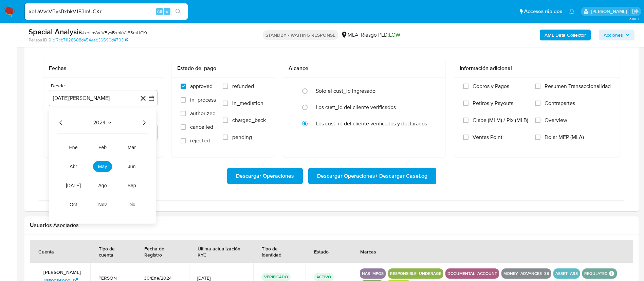  What do you see at coordinates (178, 11) in the screenshot?
I see `button: search-icon` at bounding box center [178, 11].